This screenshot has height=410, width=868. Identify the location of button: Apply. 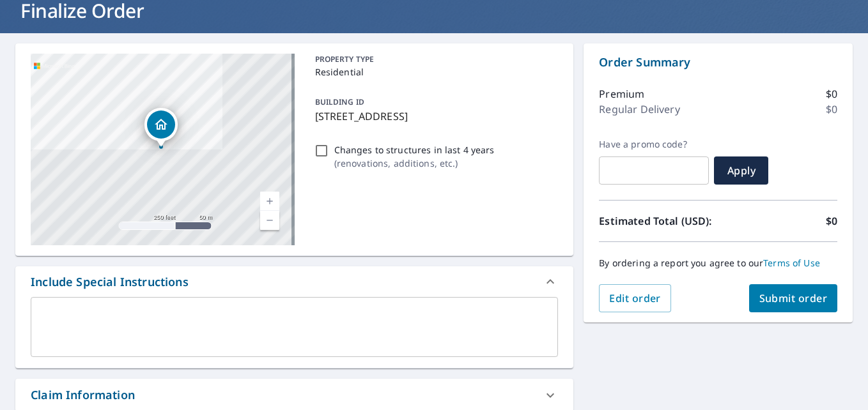
(741, 171).